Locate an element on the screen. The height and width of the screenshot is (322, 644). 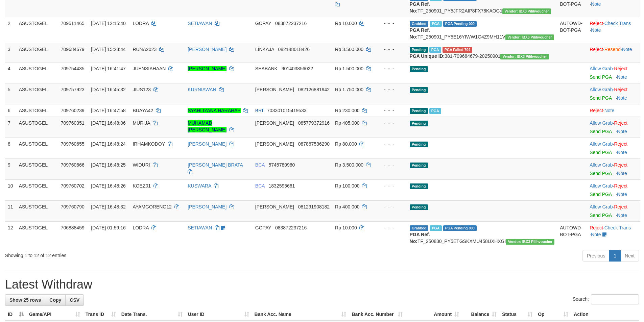
th: Trans ID: activate to sort column ascending is located at coordinates (101, 314).